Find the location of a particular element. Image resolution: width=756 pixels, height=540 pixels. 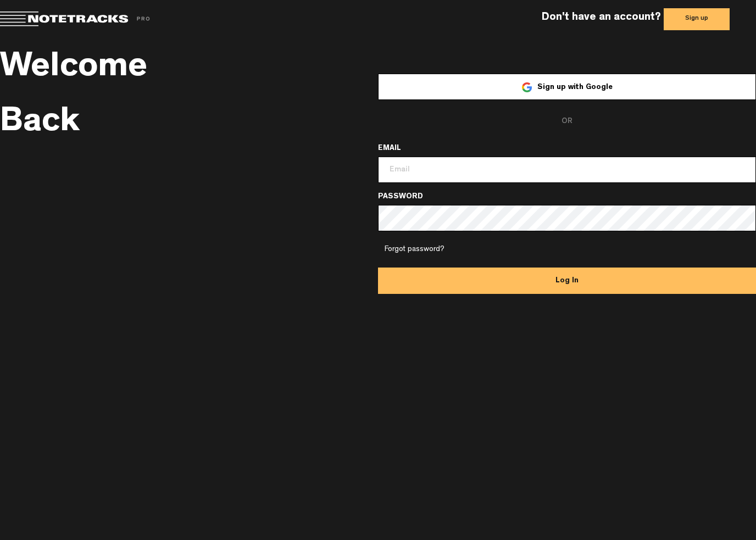

label: EMAIL is located at coordinates (390, 149).